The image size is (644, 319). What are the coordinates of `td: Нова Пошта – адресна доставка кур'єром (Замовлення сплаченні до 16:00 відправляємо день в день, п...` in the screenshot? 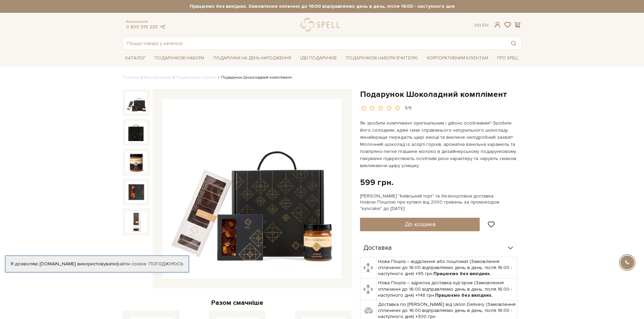 It's located at (447, 290).